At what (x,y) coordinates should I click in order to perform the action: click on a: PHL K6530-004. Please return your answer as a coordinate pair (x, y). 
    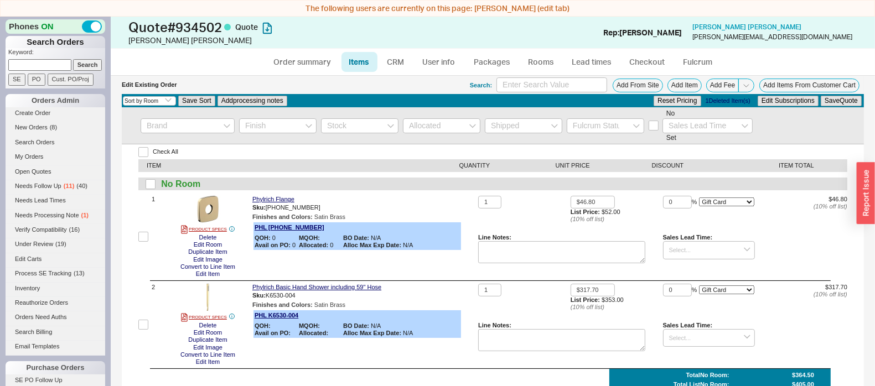
    Looking at the image, I should click on (276, 315).